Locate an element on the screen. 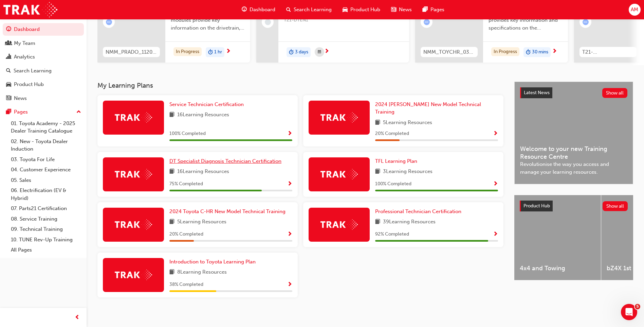  a: Trak is located at coordinates (30, 9).